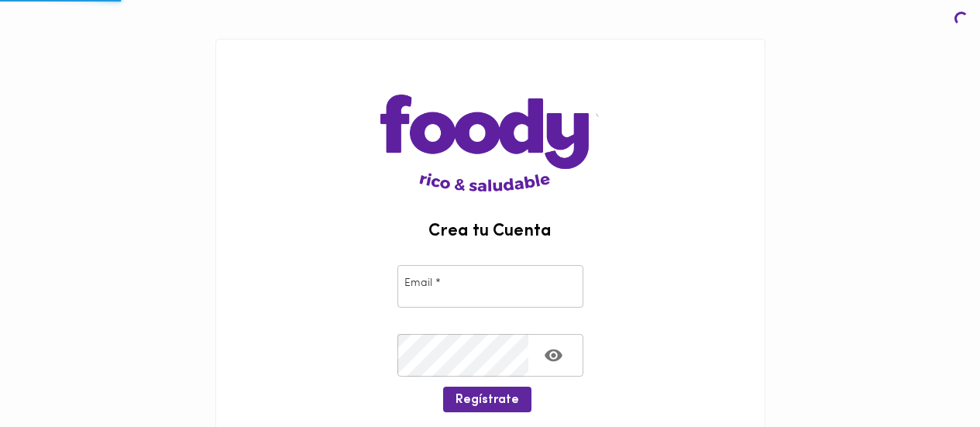 The height and width of the screenshot is (427, 980). What do you see at coordinates (553, 355) in the screenshot?
I see `button: Toggle password visibility` at bounding box center [553, 355].